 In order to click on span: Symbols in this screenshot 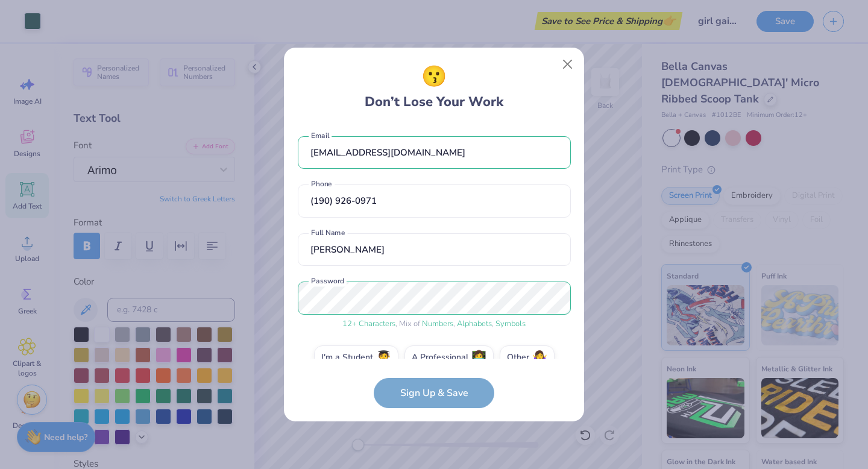, I will do `click(511, 324)`.